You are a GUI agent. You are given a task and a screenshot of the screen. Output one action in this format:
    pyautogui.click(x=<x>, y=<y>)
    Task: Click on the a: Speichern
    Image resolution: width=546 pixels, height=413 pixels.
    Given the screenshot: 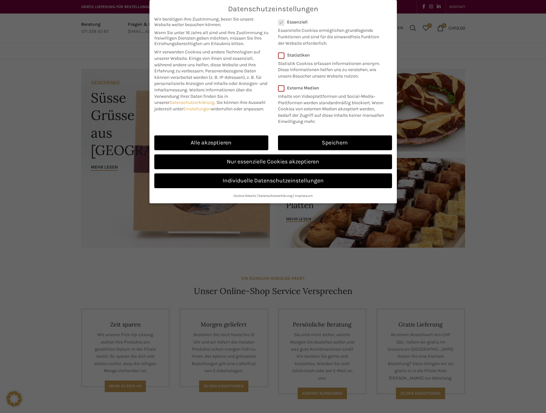 What is the action you would take?
    pyautogui.click(x=335, y=143)
    